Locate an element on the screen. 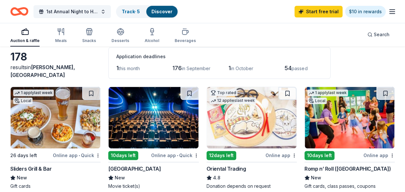 This screenshot has width=405, height=192. div: Gift cards, class passes, coupons is located at coordinates (350, 186).